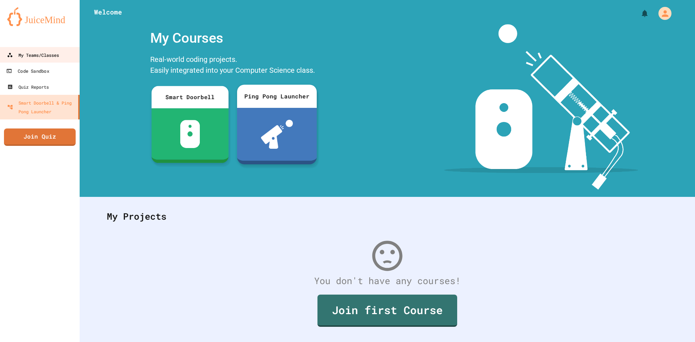  Describe the element at coordinates (277, 96) in the screenshot. I see `div: Ping Pong Launcher` at that location.